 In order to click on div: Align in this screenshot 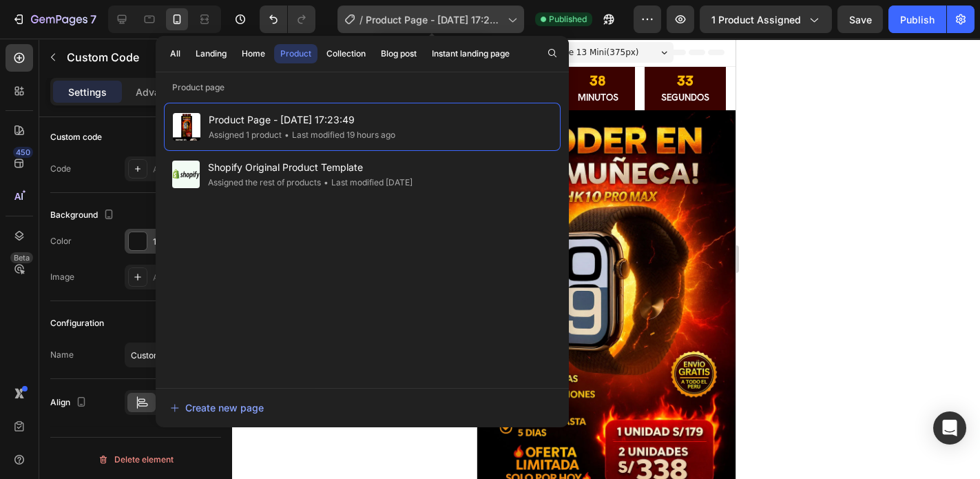, I will do `click(69, 403)`.